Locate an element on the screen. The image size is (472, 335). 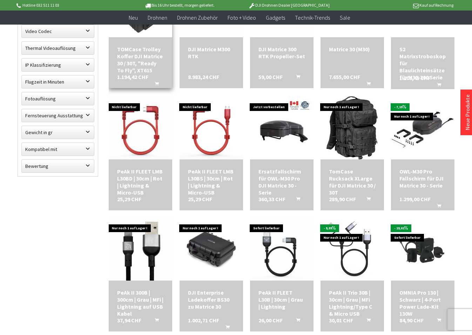
a: Neue Produkte is located at coordinates (467, 112).